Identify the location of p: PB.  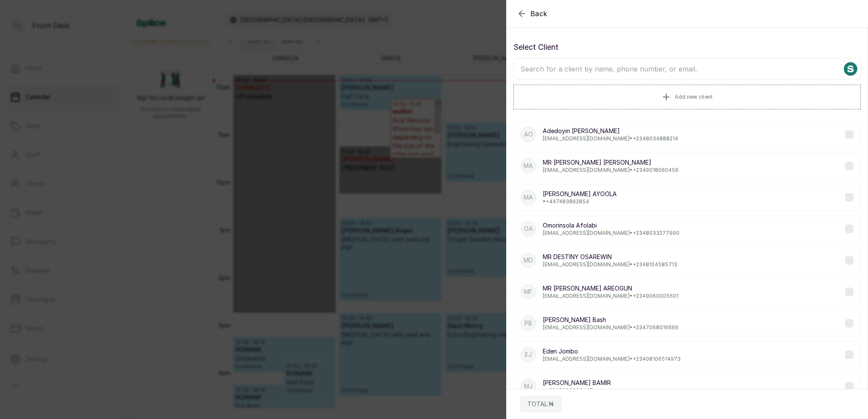
(528, 323).